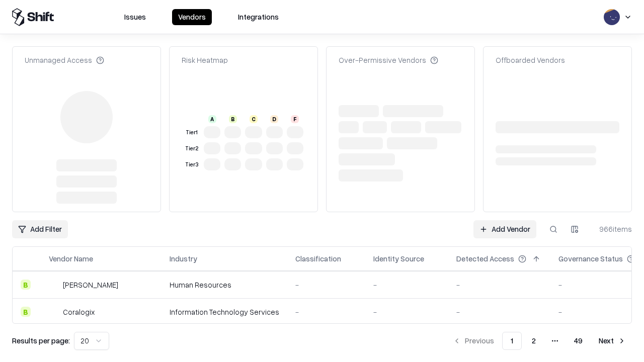 This screenshot has height=362, width=644. Describe the element at coordinates (183, 258) in the screenshot. I see `div: Industry` at that location.